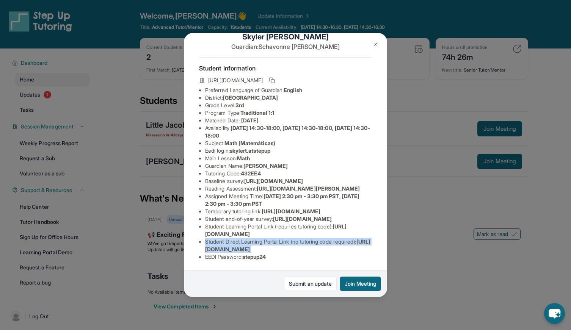  What do you see at coordinates (310, 284) in the screenshot?
I see `a: Submit an update` at bounding box center [310, 284].